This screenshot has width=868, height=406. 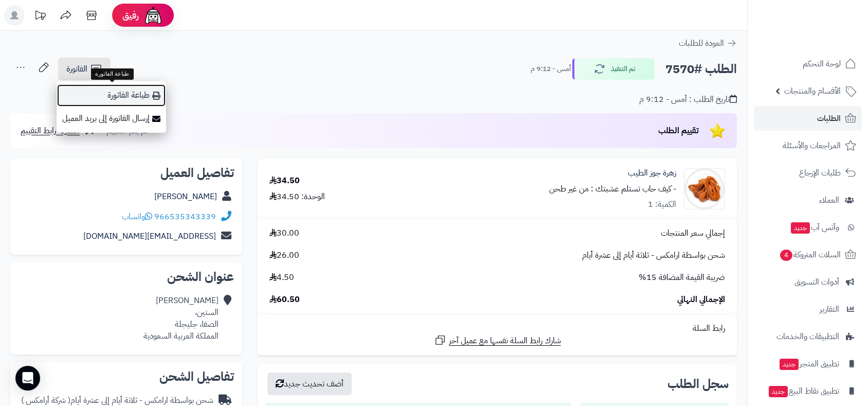 What do you see at coordinates (614, 69) in the screenshot?
I see `button: تم التنفيذ` at bounding box center [614, 69].